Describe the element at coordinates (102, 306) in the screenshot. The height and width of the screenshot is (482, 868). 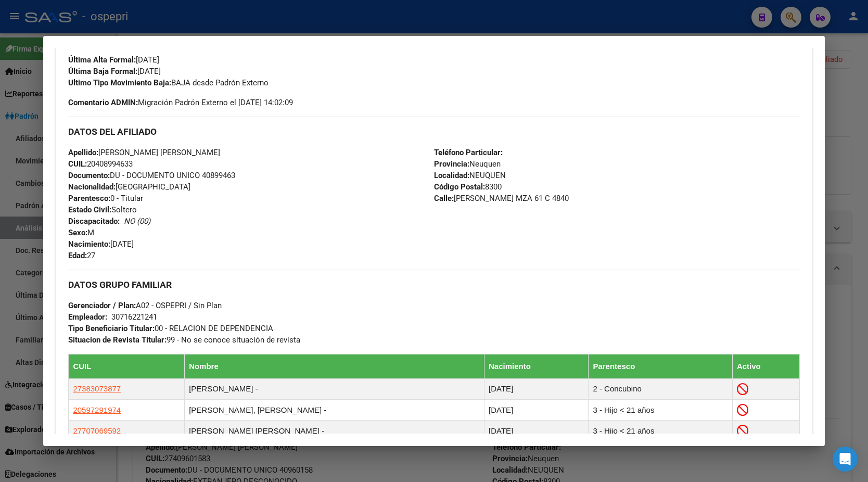
I see `strong: Gerenciador / Plan:` at that location.